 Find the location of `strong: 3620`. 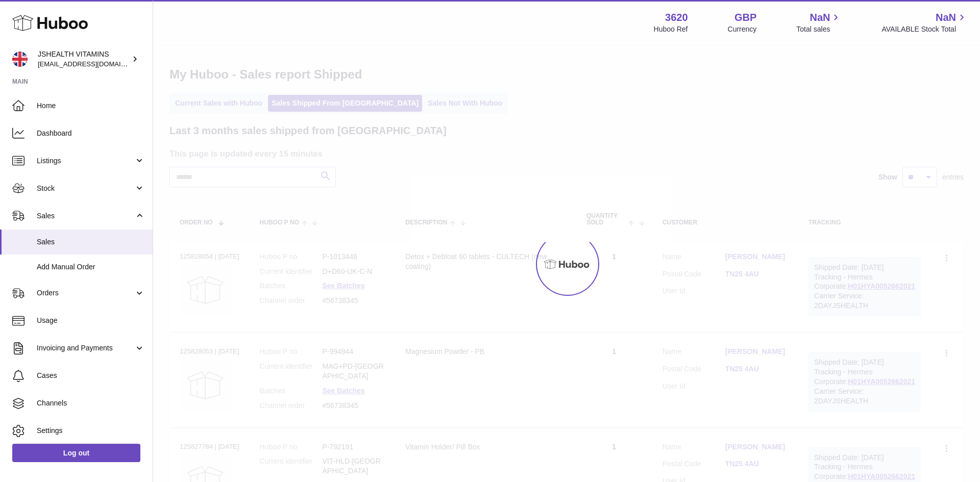

strong: 3620 is located at coordinates (677, 17).